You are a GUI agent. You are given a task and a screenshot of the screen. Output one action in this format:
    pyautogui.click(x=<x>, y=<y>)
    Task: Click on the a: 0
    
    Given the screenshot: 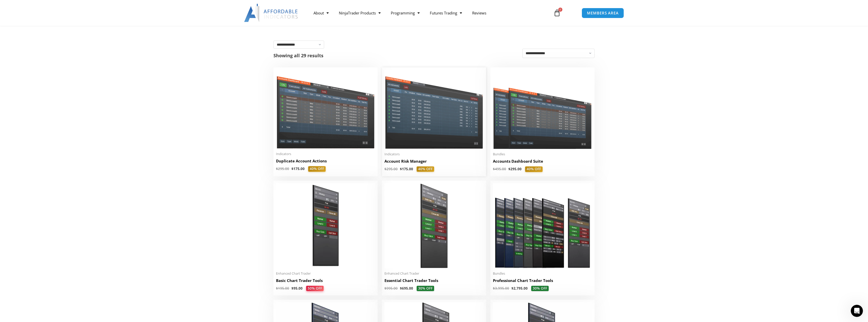 What is the action you would take?
    pyautogui.click(x=557, y=13)
    